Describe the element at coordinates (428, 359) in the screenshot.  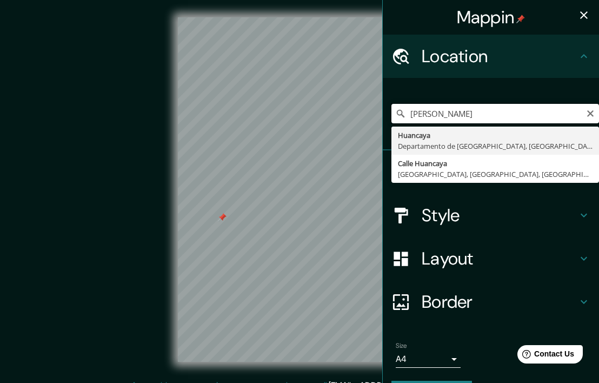
I see `div: A4` at that location.